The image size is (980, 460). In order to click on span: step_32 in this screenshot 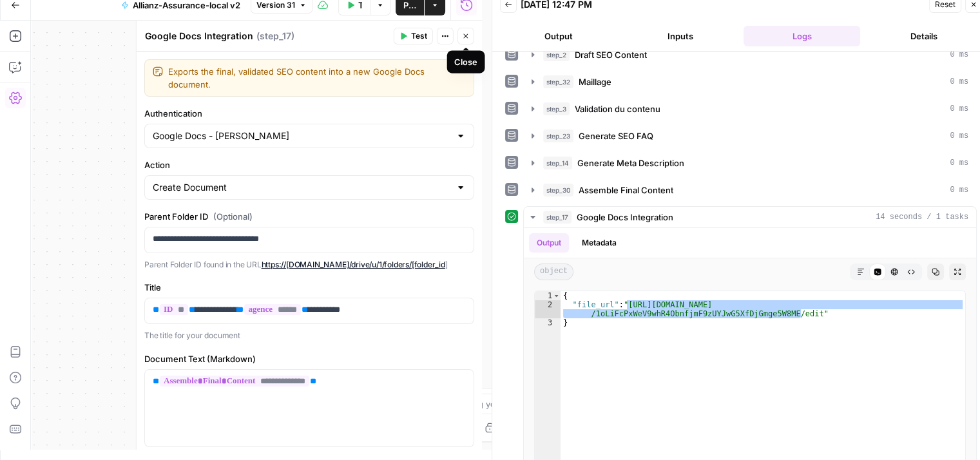, I will do `click(558, 82)`.